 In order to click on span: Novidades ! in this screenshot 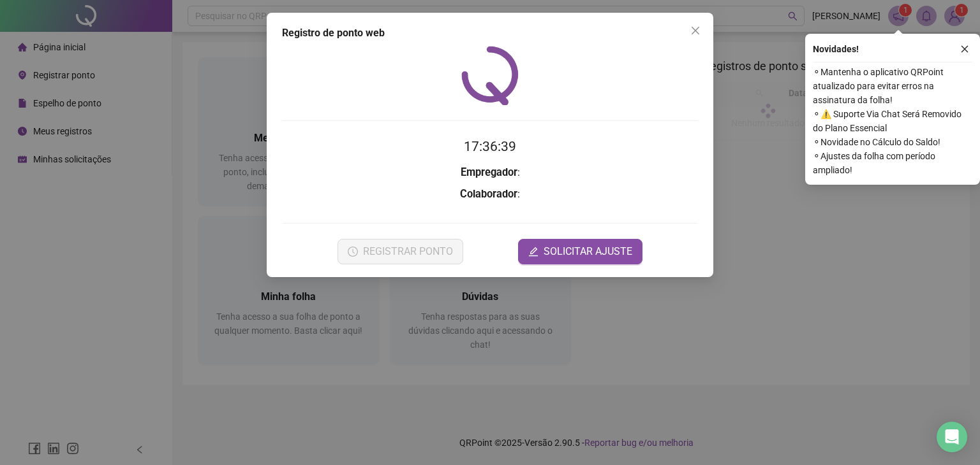, I will do `click(836, 49)`.